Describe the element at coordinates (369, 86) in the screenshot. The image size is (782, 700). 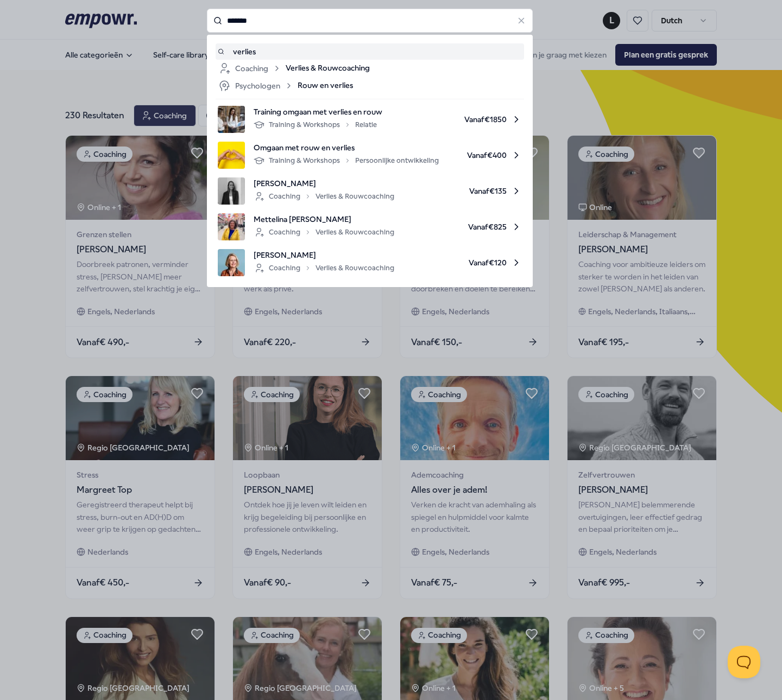
I see `a: PsychologenRouw en verlies` at that location.